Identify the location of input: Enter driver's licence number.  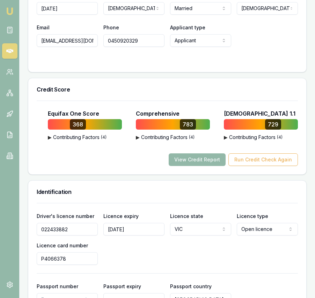
(67, 229).